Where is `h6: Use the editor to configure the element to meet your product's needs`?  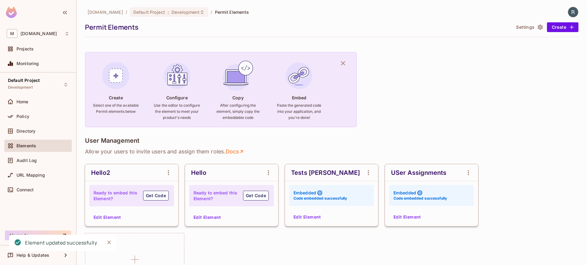
h6: Use the editor to configure the element to meet your product's needs is located at coordinates (177, 112).